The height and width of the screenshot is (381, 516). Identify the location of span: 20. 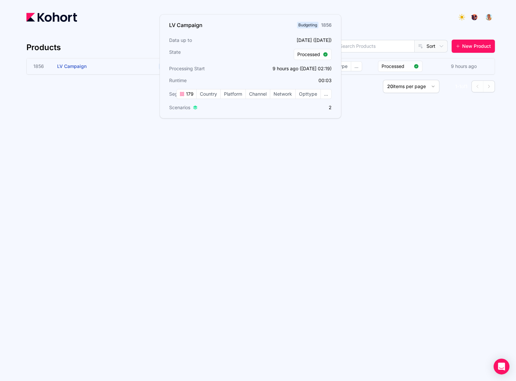
(390, 86).